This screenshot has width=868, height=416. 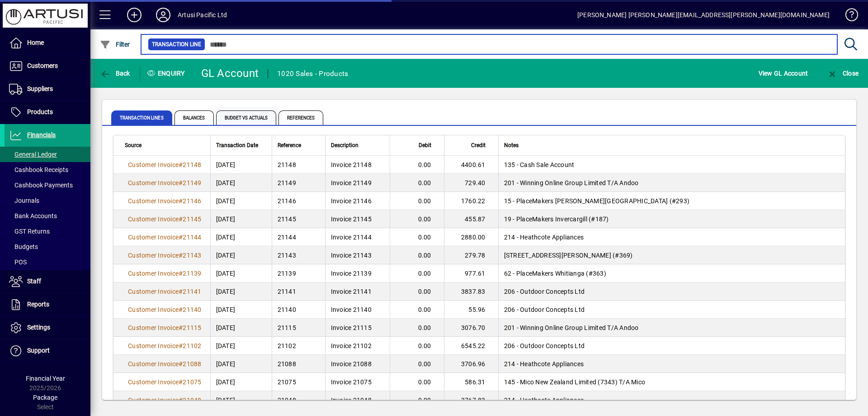 What do you see at coordinates (33, 154) in the screenshot?
I see `span: General Ledger` at bounding box center [33, 154].